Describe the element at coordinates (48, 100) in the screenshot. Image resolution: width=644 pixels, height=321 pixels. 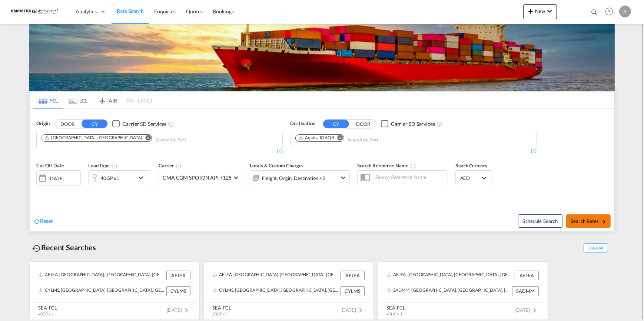
I see `md-tab-item: FCL` at that location.